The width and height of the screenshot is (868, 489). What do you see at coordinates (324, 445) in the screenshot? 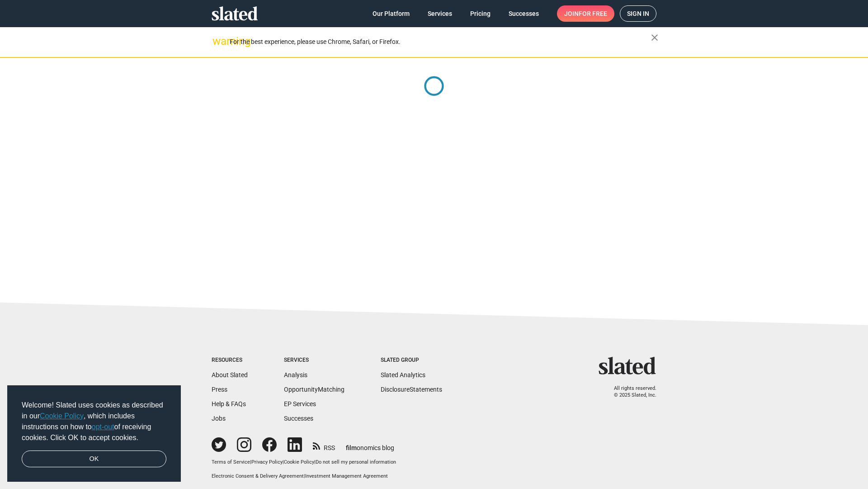
I see `a: RSS` at bounding box center [324, 445].